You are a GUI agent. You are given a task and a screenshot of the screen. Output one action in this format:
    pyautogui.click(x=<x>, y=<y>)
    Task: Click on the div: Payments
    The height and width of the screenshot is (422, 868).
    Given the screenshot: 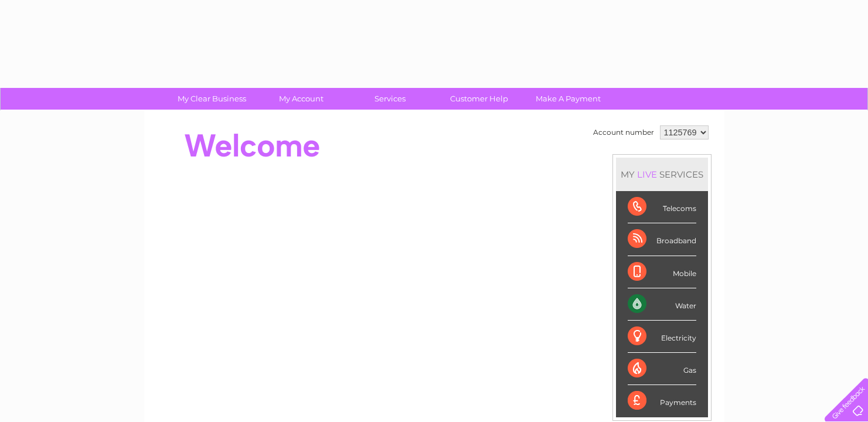 What is the action you would take?
    pyautogui.click(x=661, y=401)
    